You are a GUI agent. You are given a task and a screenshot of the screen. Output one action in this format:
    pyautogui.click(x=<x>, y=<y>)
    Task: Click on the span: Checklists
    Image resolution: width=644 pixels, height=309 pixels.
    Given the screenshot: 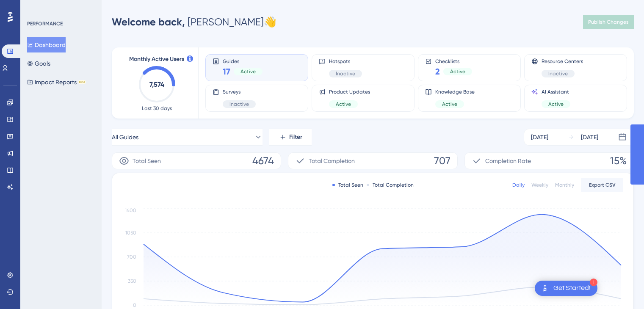 What is the action you would take?
    pyautogui.click(x=454, y=61)
    